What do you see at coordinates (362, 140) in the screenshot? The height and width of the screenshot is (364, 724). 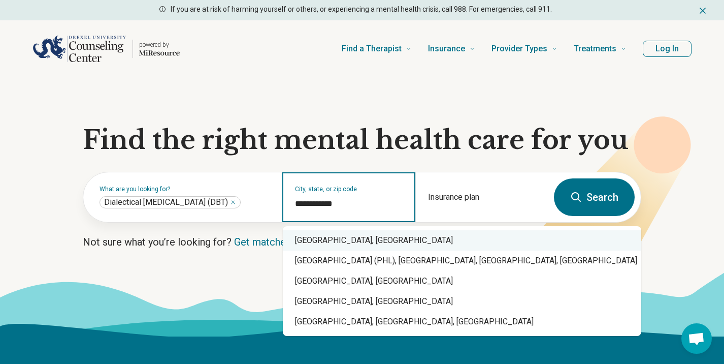 I see `h1: Find the right mental health care for you` at bounding box center [362, 140].